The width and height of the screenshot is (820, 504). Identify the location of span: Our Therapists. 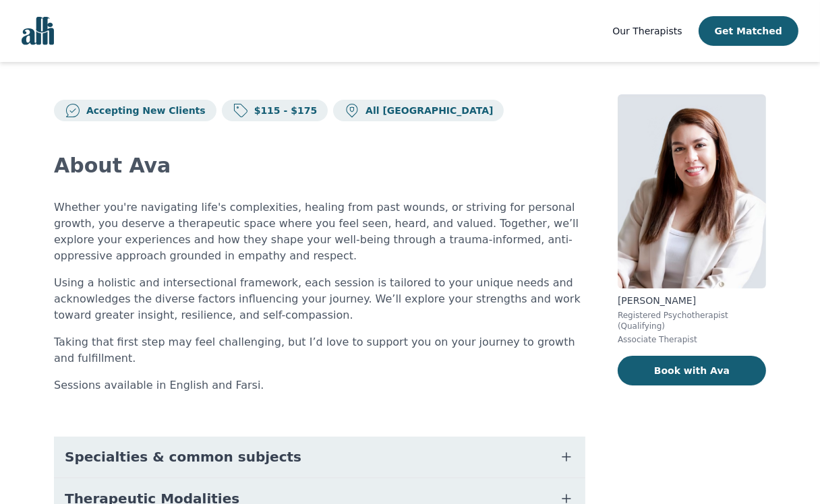
(646, 31).